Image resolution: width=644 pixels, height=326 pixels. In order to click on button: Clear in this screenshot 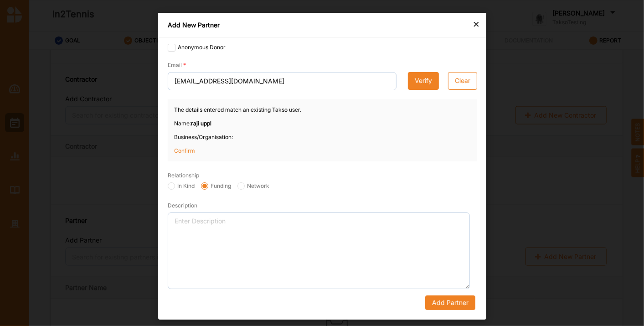, I will do `click(463, 81)`.